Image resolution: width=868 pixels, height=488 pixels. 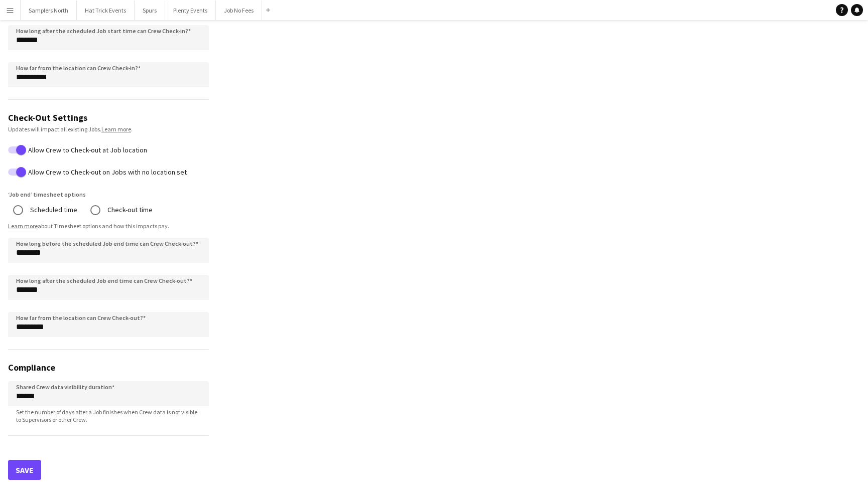 What do you see at coordinates (129, 209) in the screenshot?
I see `label: Check-out time` at bounding box center [129, 209].